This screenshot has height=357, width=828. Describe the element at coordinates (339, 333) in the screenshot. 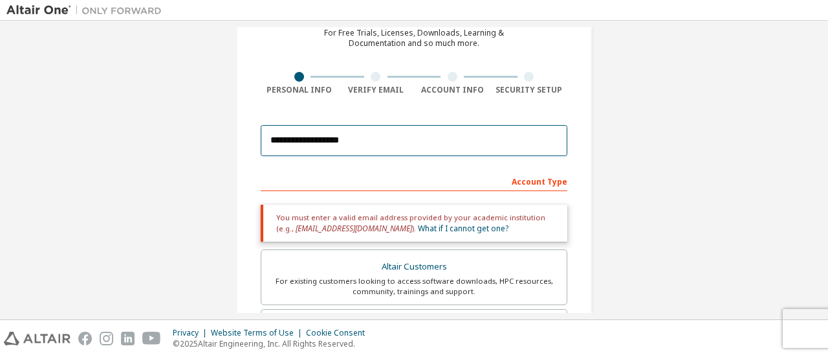

I see `div: Cookie Consent` at that location.